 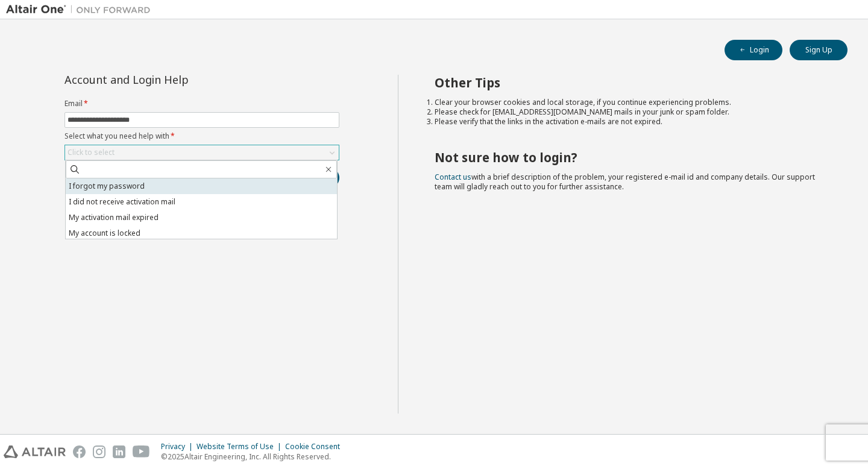 What do you see at coordinates (202, 104) in the screenshot?
I see `label: Email` at bounding box center [202, 104].